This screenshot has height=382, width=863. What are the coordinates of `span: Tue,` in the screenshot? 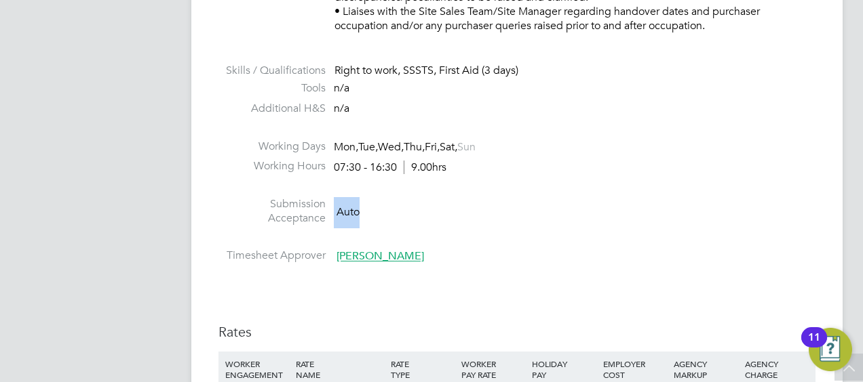 It's located at (368, 147).